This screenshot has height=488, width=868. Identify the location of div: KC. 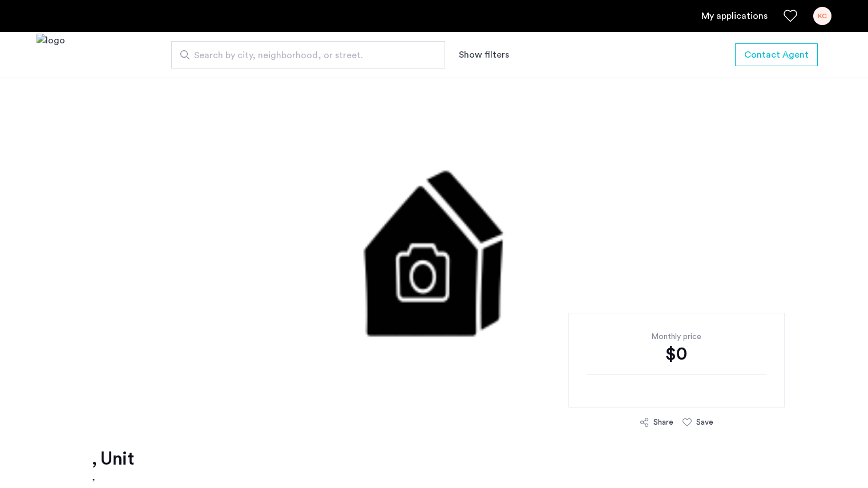
(822, 16).